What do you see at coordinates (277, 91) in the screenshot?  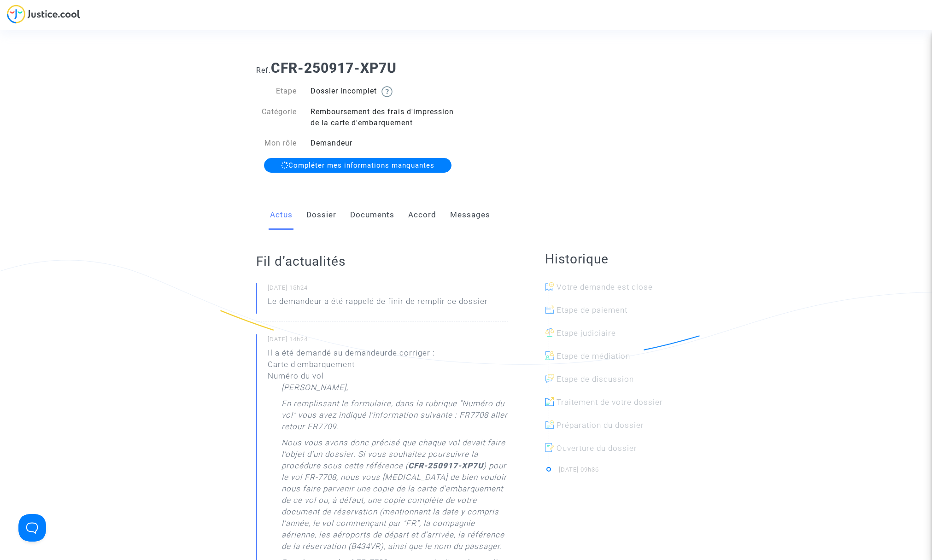 I see `div: Etape` at bounding box center [277, 91].